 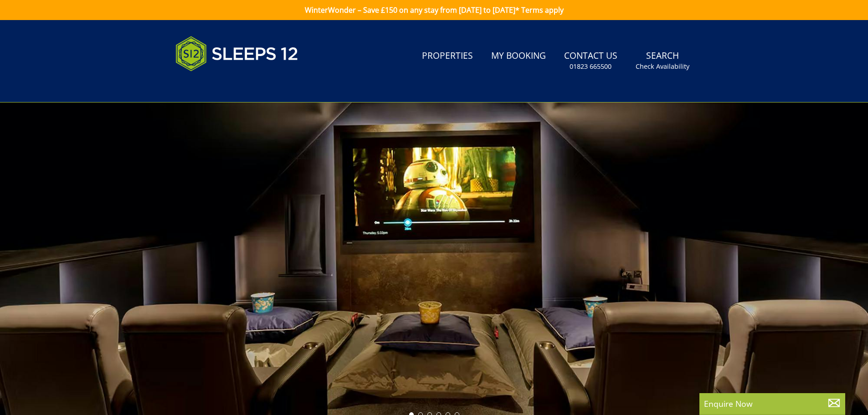 What do you see at coordinates (662, 67) in the screenshot?
I see `small: Check Availability` at bounding box center [662, 67].